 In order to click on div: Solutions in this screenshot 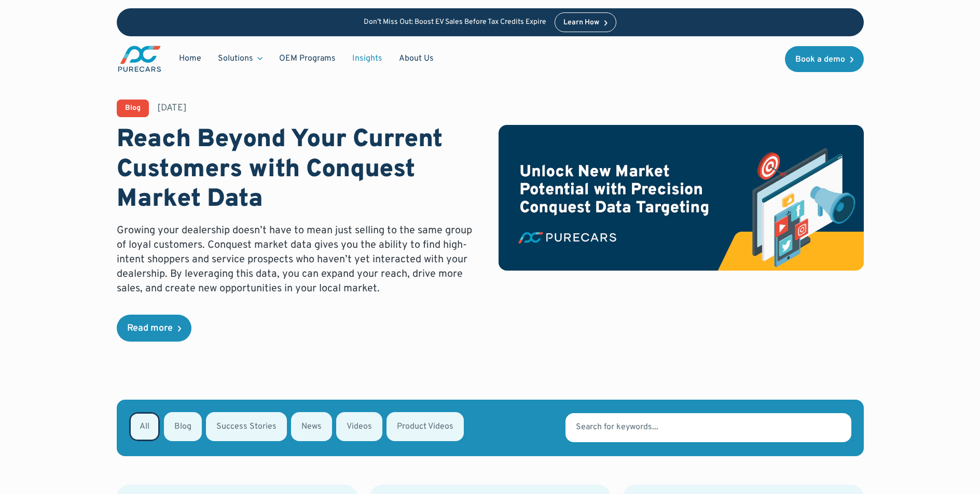, I will do `click(235, 59)`.